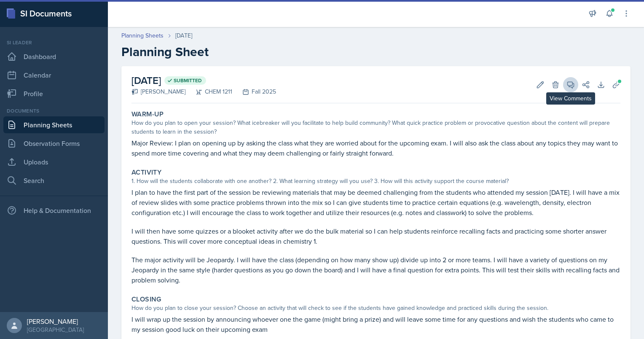 The image size is (644, 339). I want to click on p: I will wrap up the session by announcing whoever one the game (might bring a prize) and will leav..., so click(376, 324).